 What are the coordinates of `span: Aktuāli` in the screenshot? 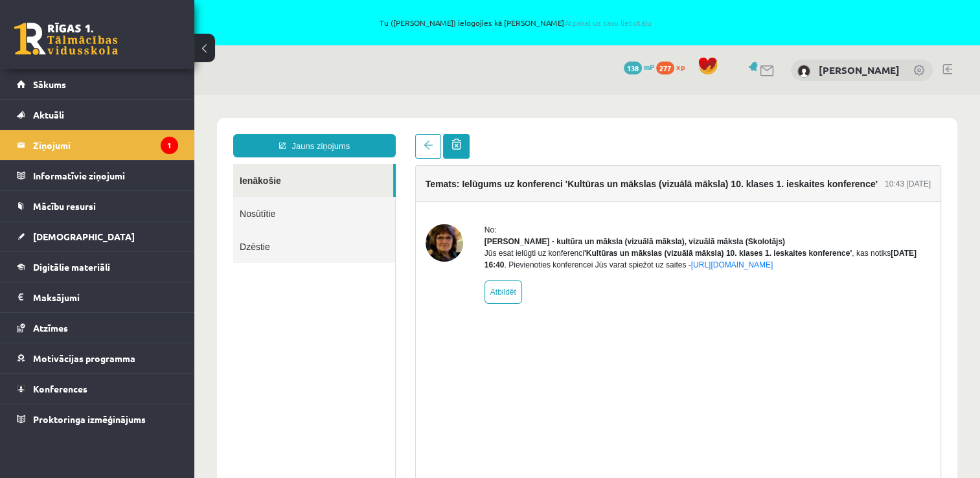 It's located at (49, 114).